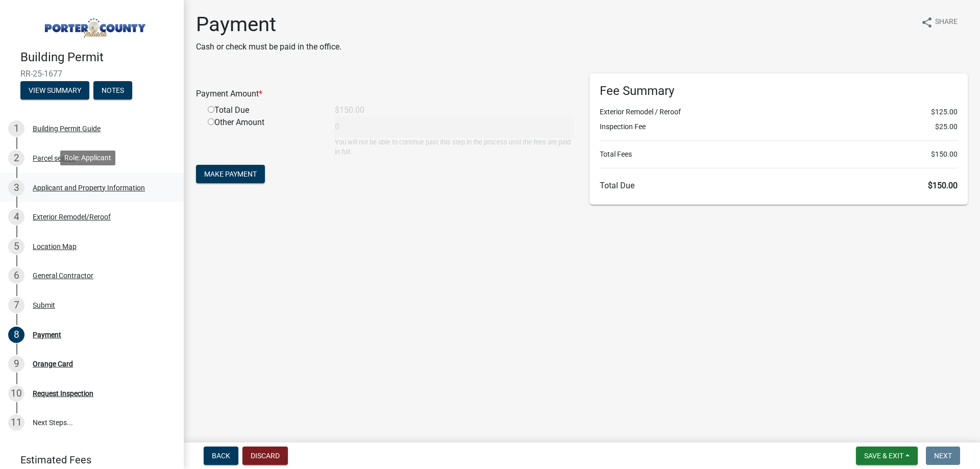 The width and height of the screenshot is (980, 469). What do you see at coordinates (778, 186) in the screenshot?
I see `h6: Total Due` at bounding box center [778, 186].